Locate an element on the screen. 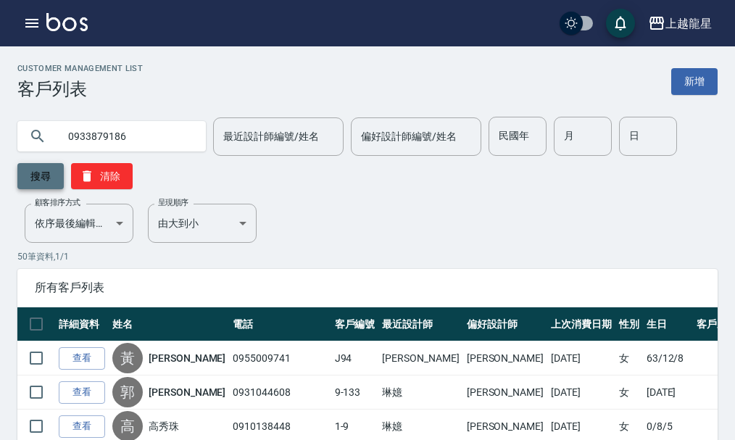 The image size is (735, 440). td: 63/12/8 is located at coordinates (668, 358).